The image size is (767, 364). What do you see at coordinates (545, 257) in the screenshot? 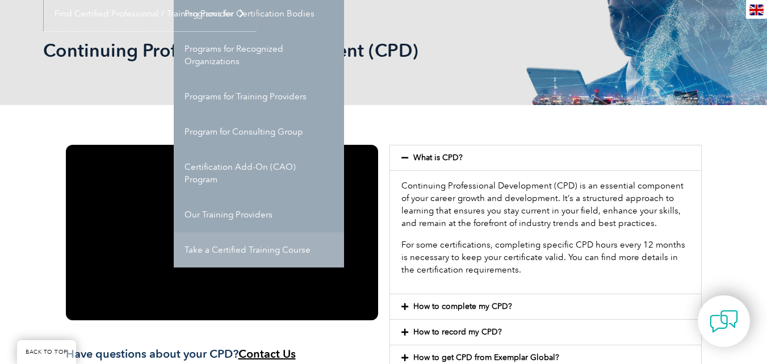
I see `p: For some certifications, completing specific CPD hours every 12 months is necessary to keep your ...` at bounding box center [545, 257].